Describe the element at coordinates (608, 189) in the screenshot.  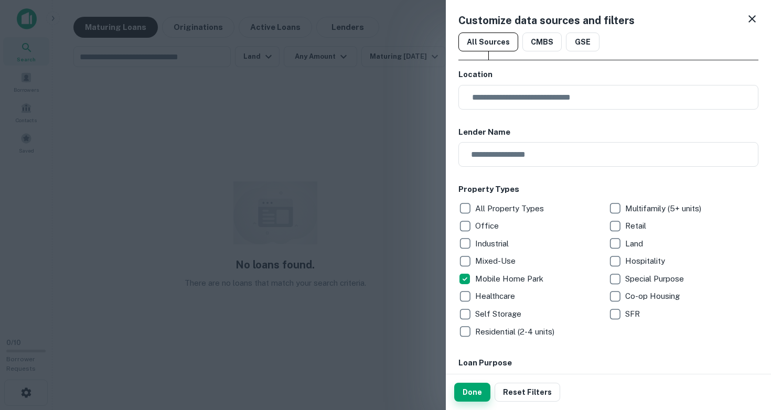
I see `h6: Property Types` at that location.